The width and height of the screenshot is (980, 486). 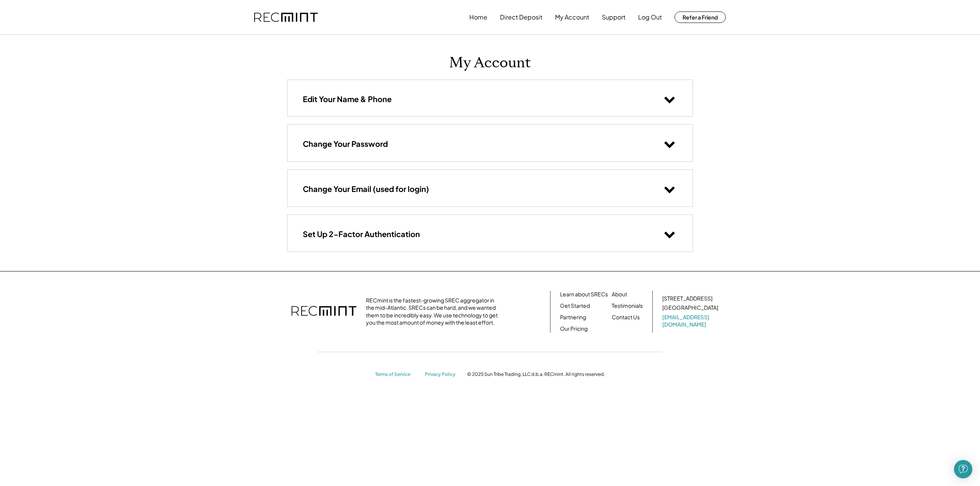 What do you see at coordinates (575, 306) in the screenshot?
I see `a: Get Started` at bounding box center [575, 306].